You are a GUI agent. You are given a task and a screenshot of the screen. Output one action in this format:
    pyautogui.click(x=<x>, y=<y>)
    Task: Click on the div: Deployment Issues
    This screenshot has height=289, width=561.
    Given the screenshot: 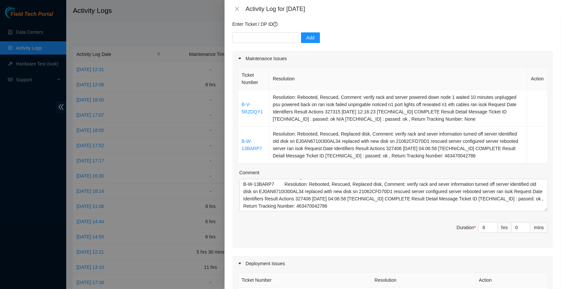 What is the action you would take?
    pyautogui.click(x=393, y=264)
    